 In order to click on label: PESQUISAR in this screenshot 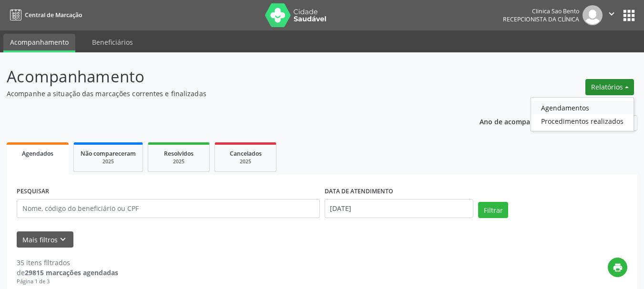, I will do `click(33, 191)`.